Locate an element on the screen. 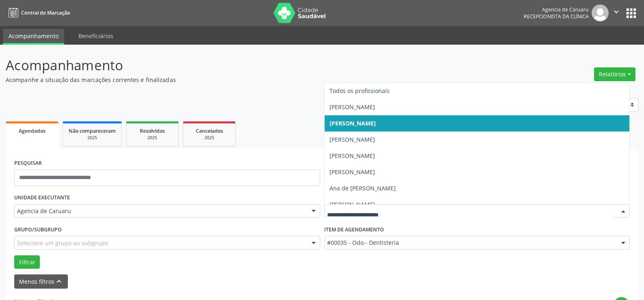 This screenshot has height=300, width=644. span: Selecione um grupo ou subgrupo is located at coordinates (63, 243).